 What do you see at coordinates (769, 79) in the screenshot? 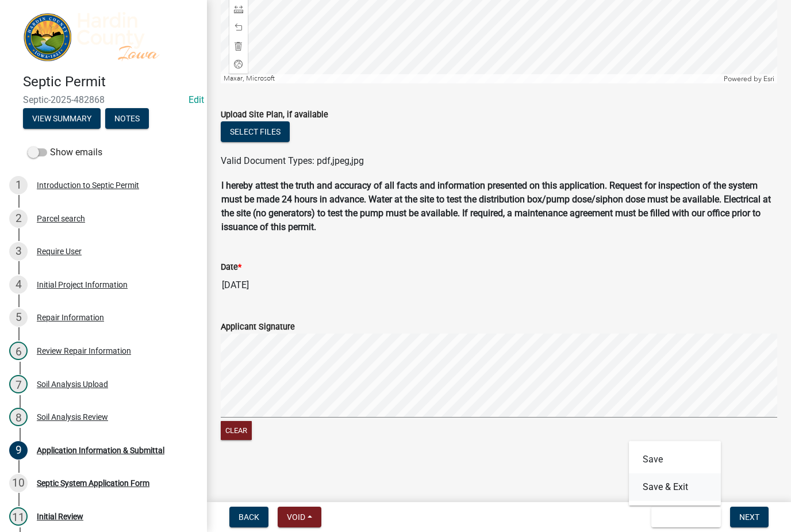
I see `a: Esri` at bounding box center [769, 79].